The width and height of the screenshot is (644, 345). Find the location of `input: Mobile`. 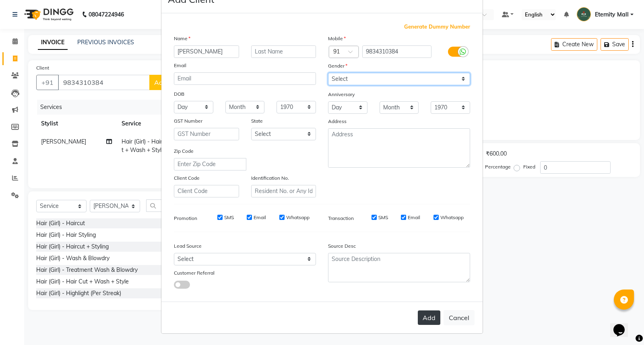

input: Mobile is located at coordinates (397, 52).